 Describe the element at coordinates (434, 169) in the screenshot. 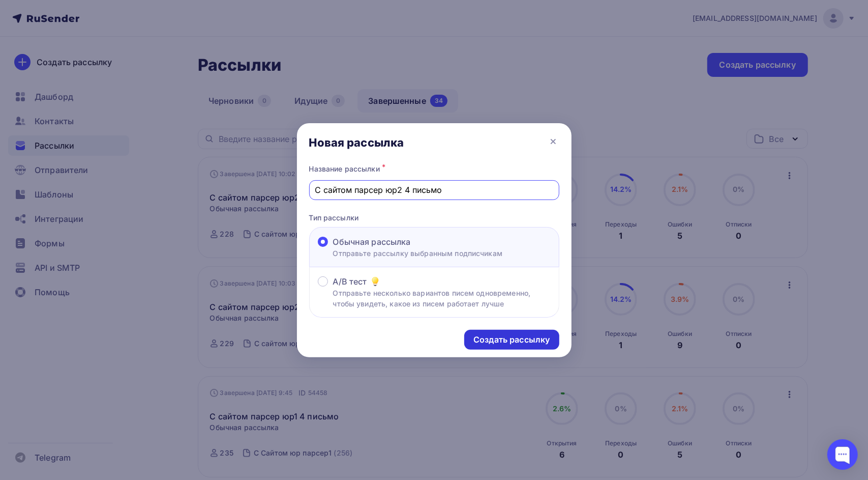

I see `div: Название рассылки` at that location.